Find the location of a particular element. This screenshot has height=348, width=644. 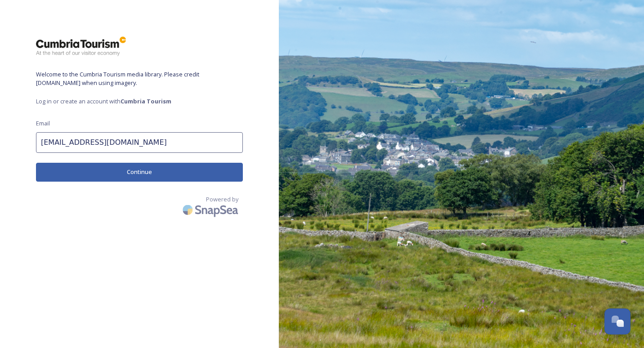

input: john.doe@snapsea.io is located at coordinates (139, 143).